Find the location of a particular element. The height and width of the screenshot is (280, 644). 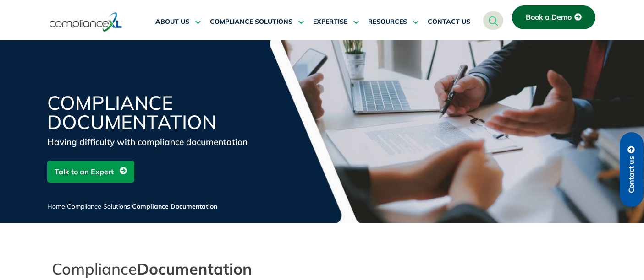

a: EXPERTISE is located at coordinates (336, 22).